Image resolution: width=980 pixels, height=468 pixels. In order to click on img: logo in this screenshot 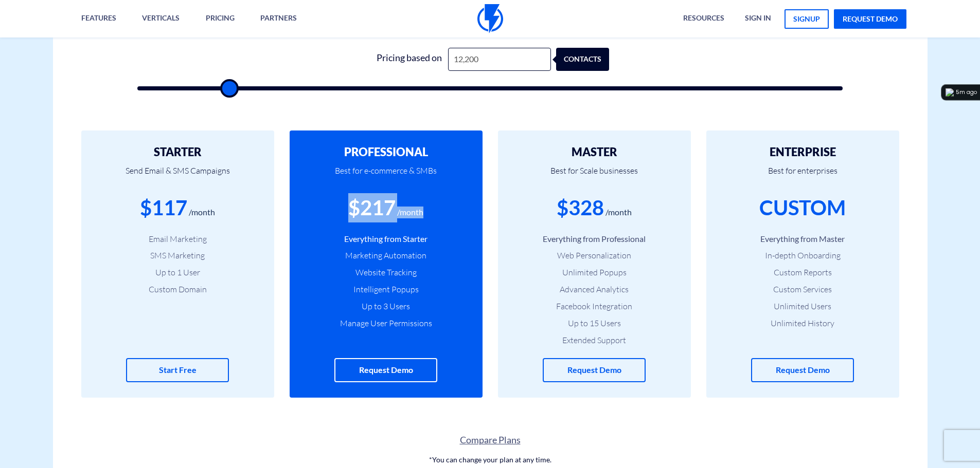, I will do `click(950, 92)`.